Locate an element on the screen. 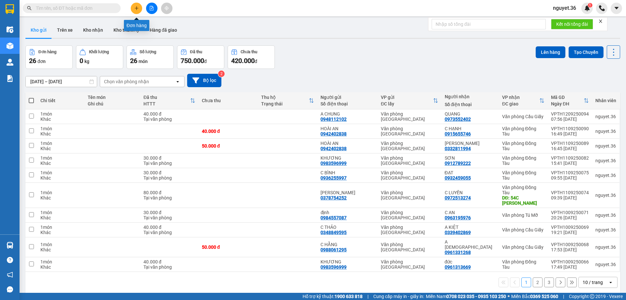  div: 0973552402 is located at coordinates (458, 119).